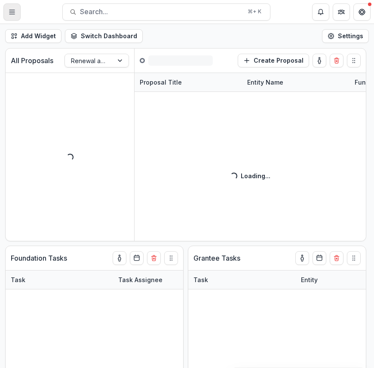 Image resolution: width=374 pixels, height=368 pixels. What do you see at coordinates (166, 12) in the screenshot?
I see `button: Search...` at bounding box center [166, 12].